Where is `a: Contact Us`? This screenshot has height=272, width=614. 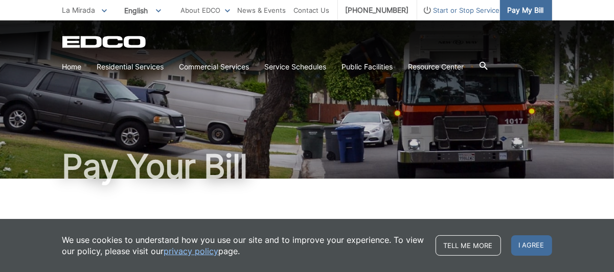 a: Contact Us is located at coordinates (312, 10).